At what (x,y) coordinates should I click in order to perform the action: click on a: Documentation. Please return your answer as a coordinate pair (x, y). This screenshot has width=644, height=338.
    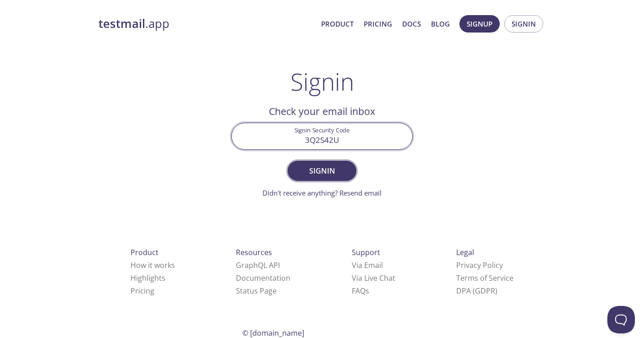
    Looking at the image, I should click on (263, 278).